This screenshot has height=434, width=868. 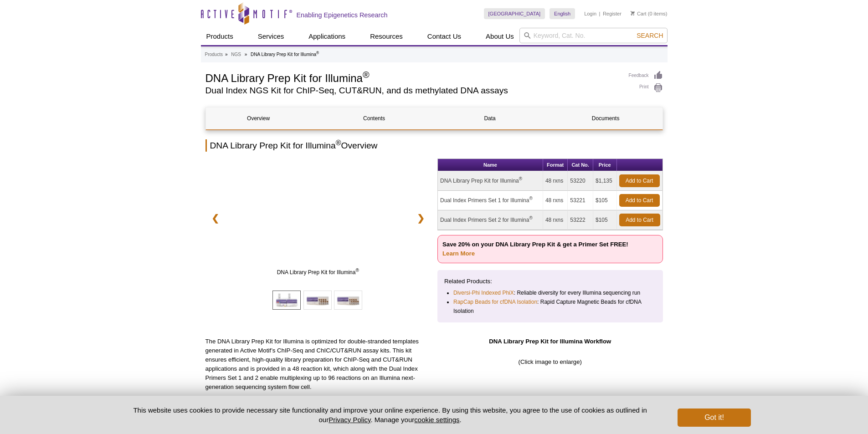 I want to click on p: This website uses cookies to provide necessary site functionality and improve your online experie..., so click(x=390, y=415).